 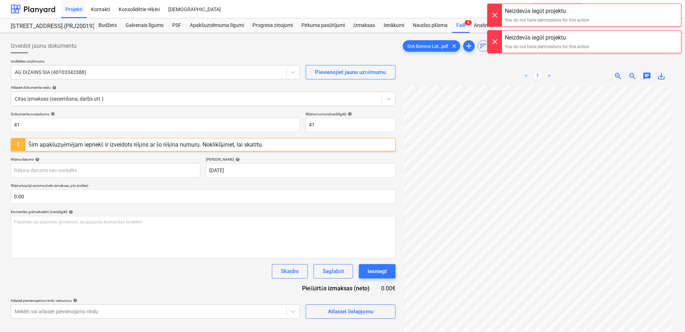 I want to click on div: Atlasiet lielapjomu, so click(x=351, y=312).